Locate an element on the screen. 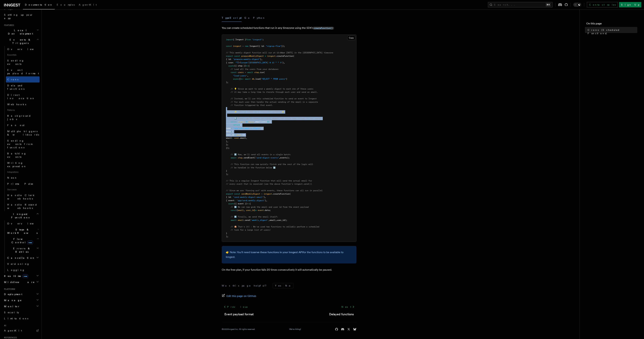 The width and height of the screenshot is (644, 339). span: Documentation is located at coordinates (39, 5).